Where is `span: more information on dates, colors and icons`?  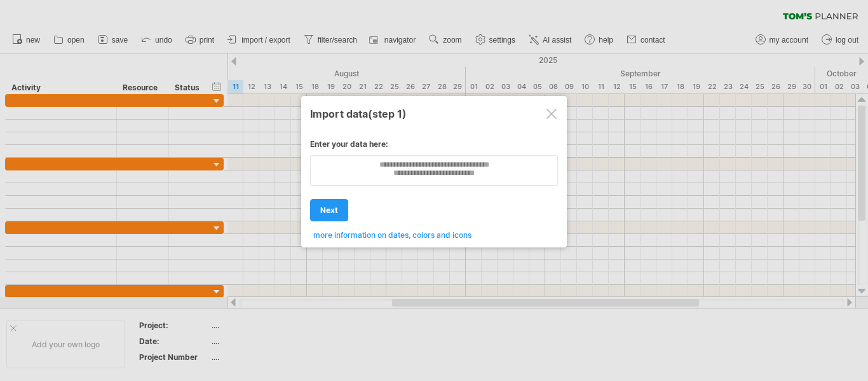 span: more information on dates, colors and icons is located at coordinates (392, 235).